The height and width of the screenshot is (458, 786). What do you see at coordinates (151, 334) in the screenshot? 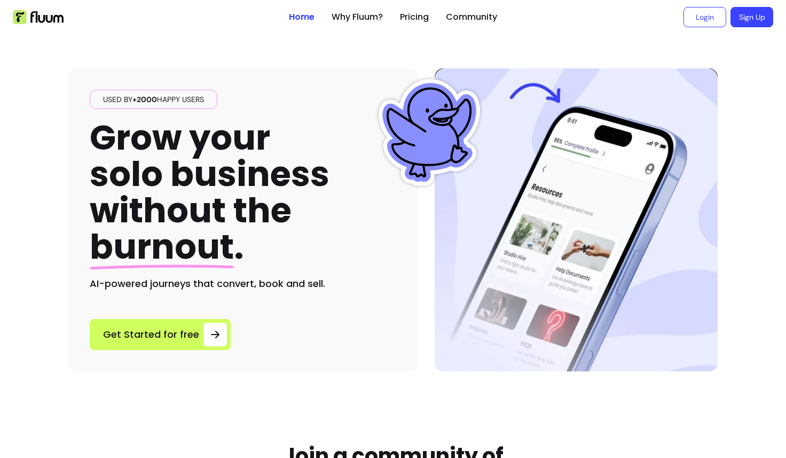
I see `span: Get Started for free` at bounding box center [151, 334].